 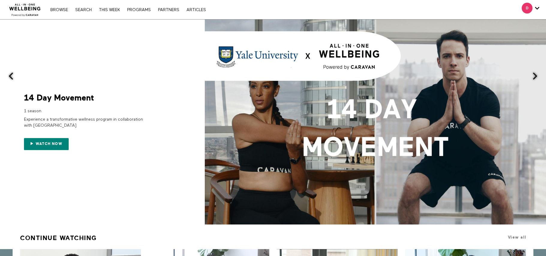 I want to click on a: PROGRAMS, so click(x=139, y=10).